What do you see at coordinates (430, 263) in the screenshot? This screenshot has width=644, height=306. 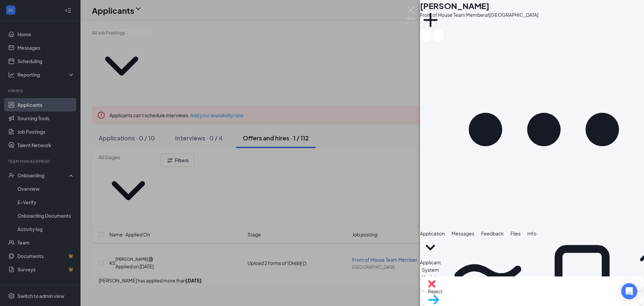 I see `button: SmallChevronDownApplicant System Update (1)` at bounding box center [430, 263].